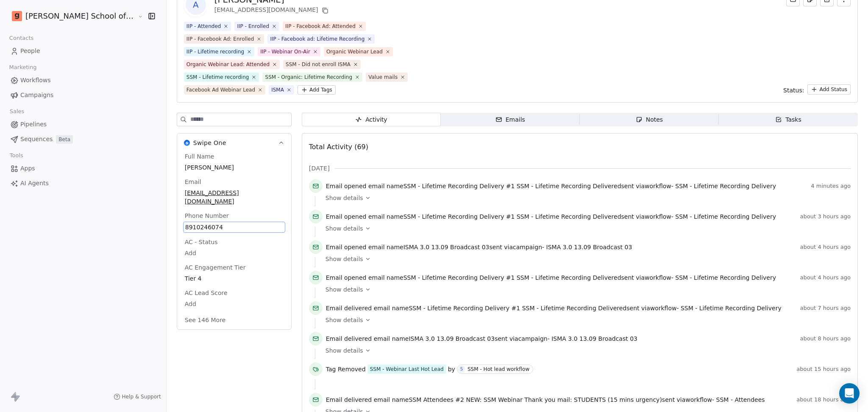 This screenshot has width=868, height=412. Describe the element at coordinates (510, 120) in the screenshot. I see `div: Emails` at that location.